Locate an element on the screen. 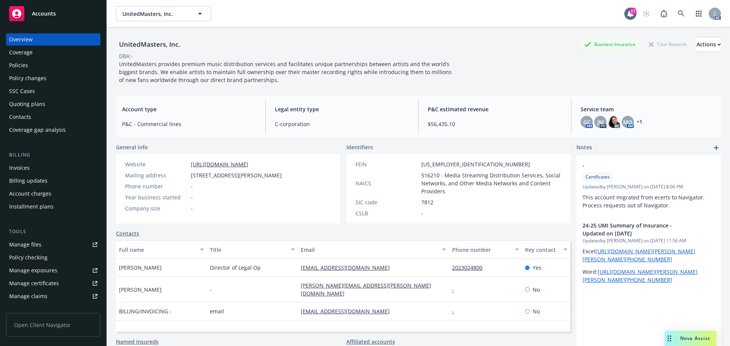  div: FEIN is located at coordinates (387, 164).